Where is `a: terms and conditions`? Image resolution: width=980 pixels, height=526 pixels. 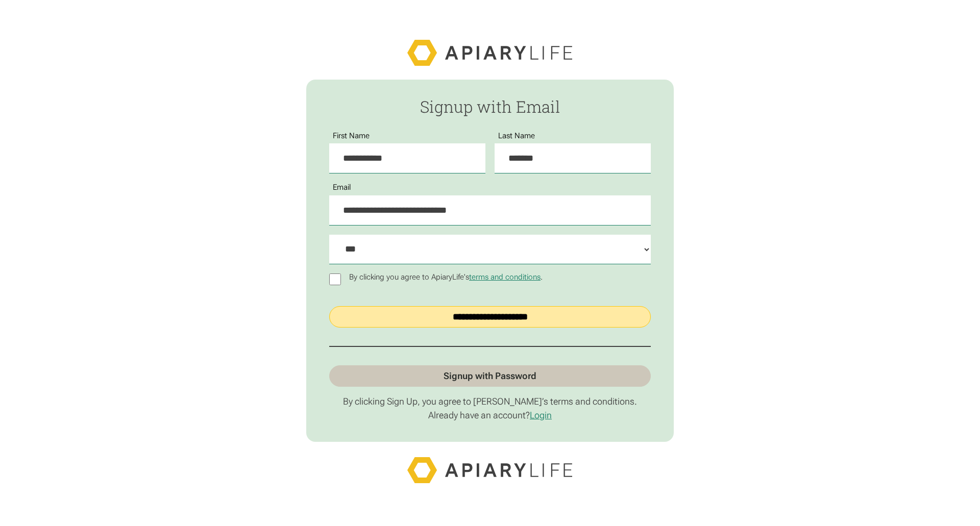 a: terms and conditions is located at coordinates (504, 277).